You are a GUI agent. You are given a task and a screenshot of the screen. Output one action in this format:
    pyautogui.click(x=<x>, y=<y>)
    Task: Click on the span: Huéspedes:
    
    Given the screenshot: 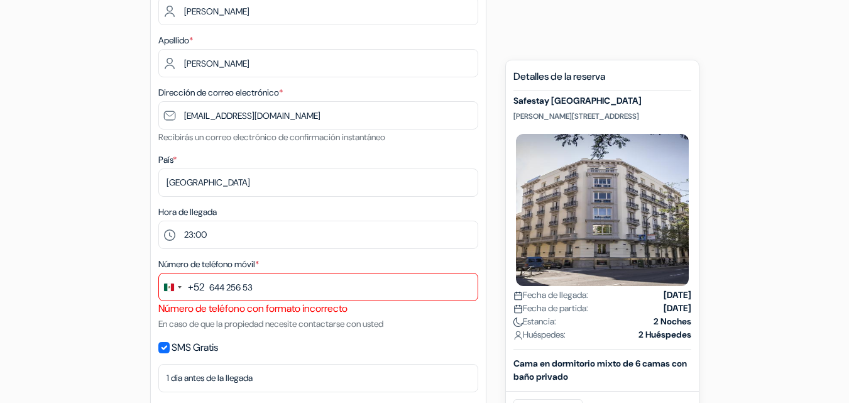 What is the action you would take?
    pyautogui.click(x=539, y=334)
    